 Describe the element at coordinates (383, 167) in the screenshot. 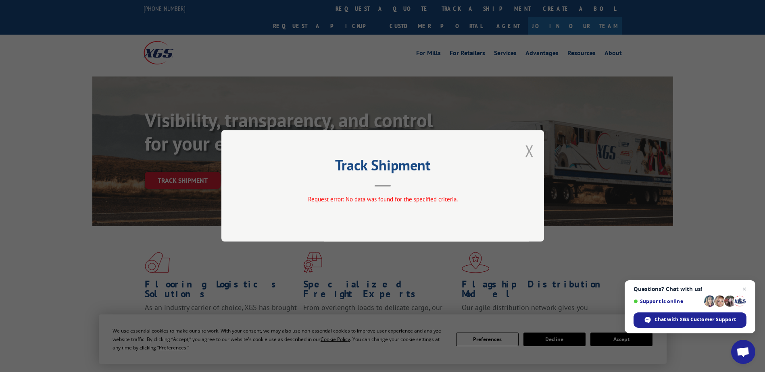

I see `h2: Track Shipment` at that location.